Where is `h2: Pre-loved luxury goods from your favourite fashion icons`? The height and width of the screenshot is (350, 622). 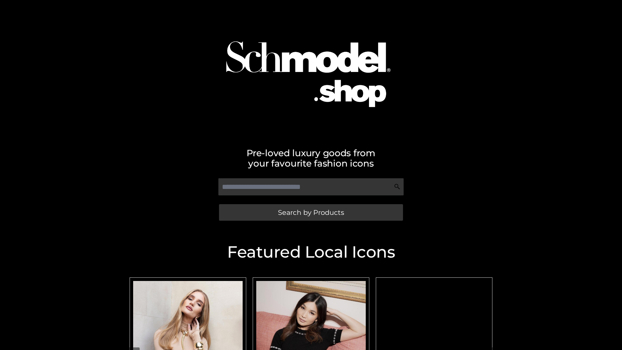
h2: Pre-loved luxury goods from your favourite fashion icons is located at coordinates (311, 158).